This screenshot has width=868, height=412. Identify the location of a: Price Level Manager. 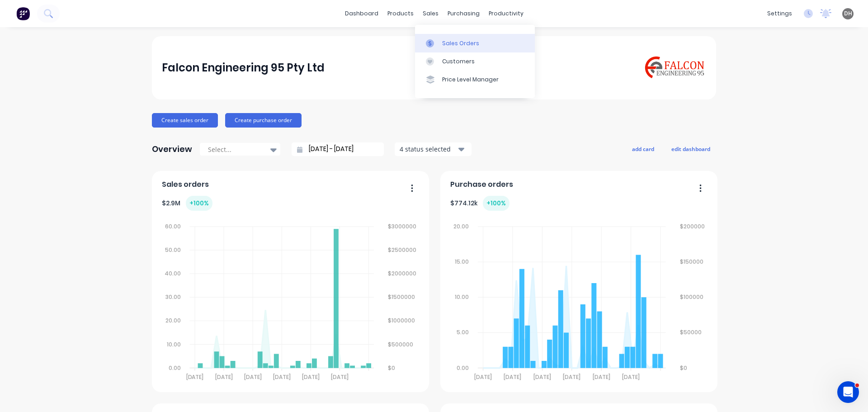
(475, 79).